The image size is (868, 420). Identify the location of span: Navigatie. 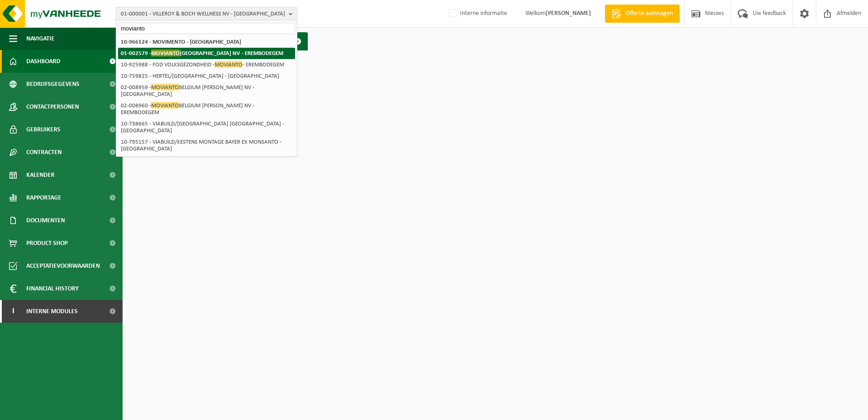
(40, 39).